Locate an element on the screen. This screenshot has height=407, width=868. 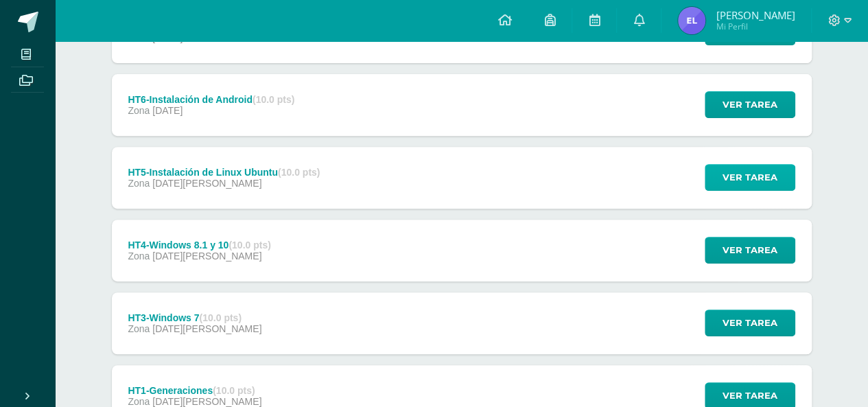
img: b289bc3374c540258d97a6f37cfa5b39.png is located at coordinates (692, 21).